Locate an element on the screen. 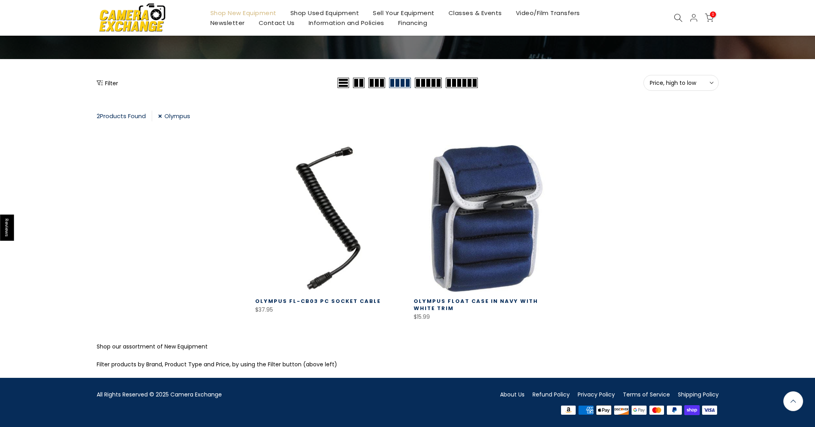 The image size is (815, 427). a: About Us is located at coordinates (512, 394).